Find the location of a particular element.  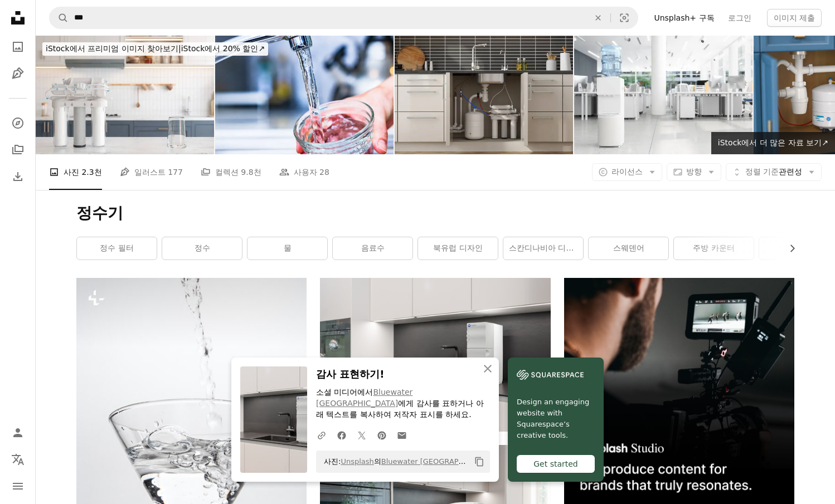

a: 스웨덴어 is located at coordinates (628, 248).